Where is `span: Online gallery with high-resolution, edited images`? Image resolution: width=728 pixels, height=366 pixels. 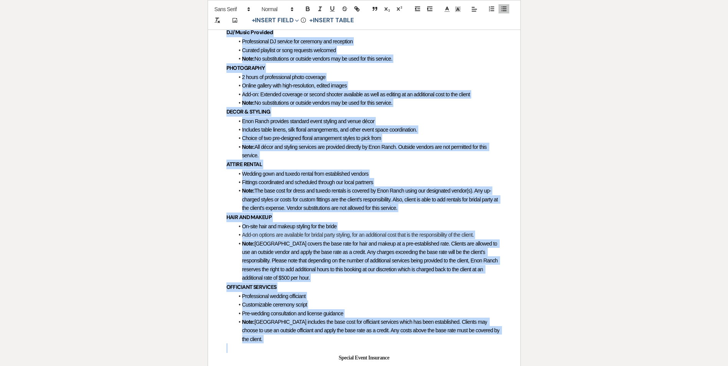
span: Online gallery with high-resolution, edited images is located at coordinates (294, 86).